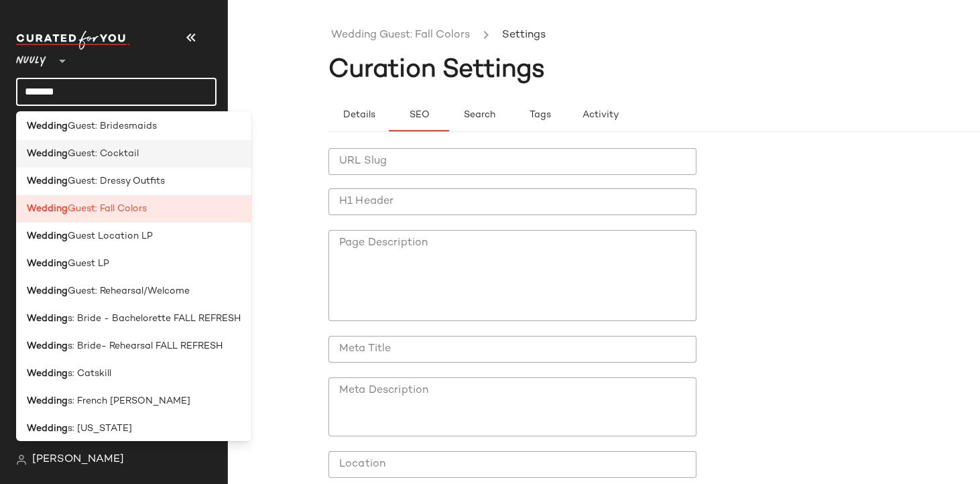 Image resolution: width=980 pixels, height=484 pixels. Describe the element at coordinates (524, 35) in the screenshot. I see `li: Settings` at that location.